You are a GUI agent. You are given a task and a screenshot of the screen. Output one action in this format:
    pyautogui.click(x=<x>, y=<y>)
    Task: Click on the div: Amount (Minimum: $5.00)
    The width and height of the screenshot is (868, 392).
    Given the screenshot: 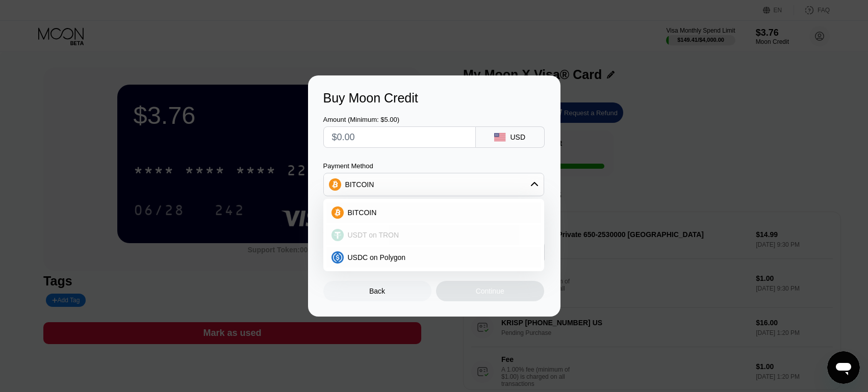 What is the action you would take?
    pyautogui.click(x=399, y=119)
    